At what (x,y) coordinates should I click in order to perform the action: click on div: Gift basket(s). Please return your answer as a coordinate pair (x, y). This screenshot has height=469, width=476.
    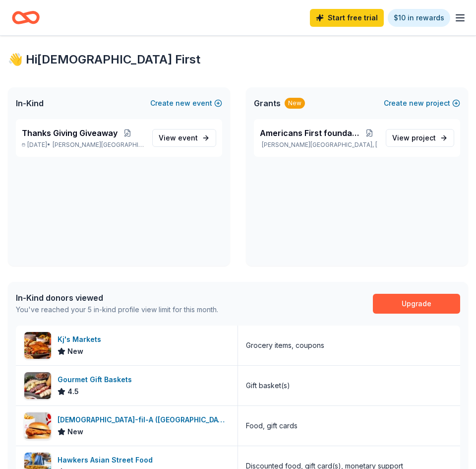
    Looking at the image, I should click on (268, 385).